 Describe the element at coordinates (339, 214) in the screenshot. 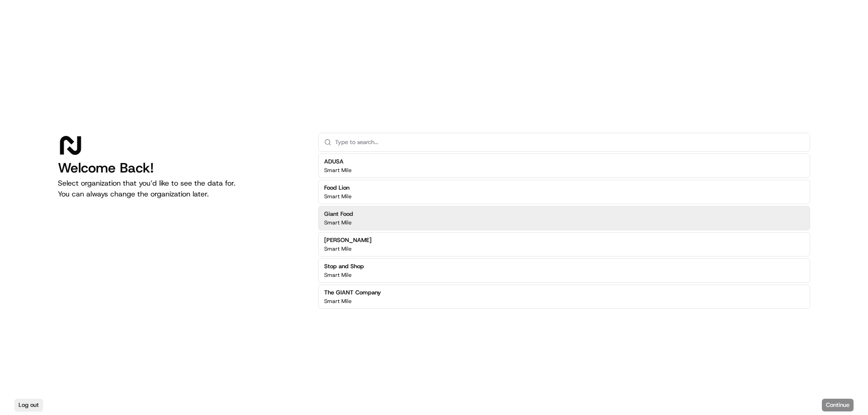

I see `h2: Giant Food` at that location.